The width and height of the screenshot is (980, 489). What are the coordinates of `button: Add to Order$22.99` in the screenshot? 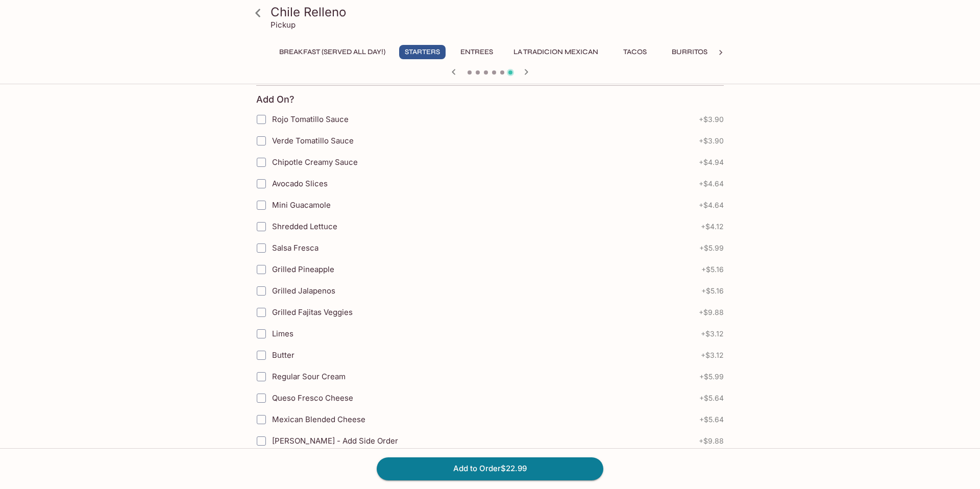 It's located at (490, 469).